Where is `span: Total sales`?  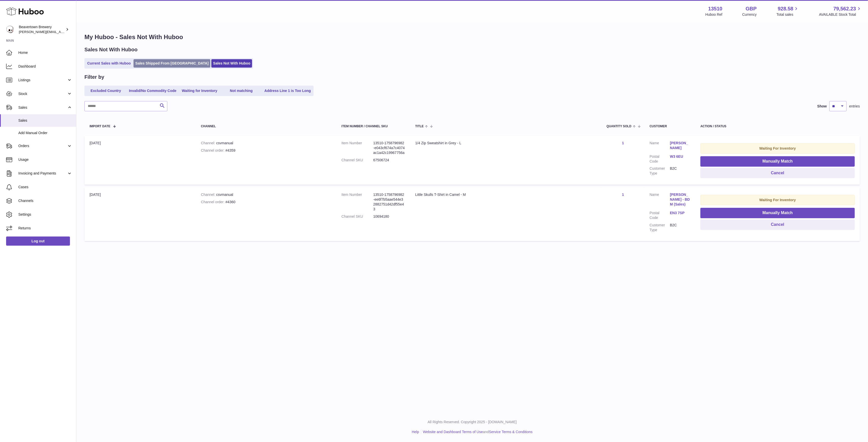 span: Total sales is located at coordinates (788, 14).